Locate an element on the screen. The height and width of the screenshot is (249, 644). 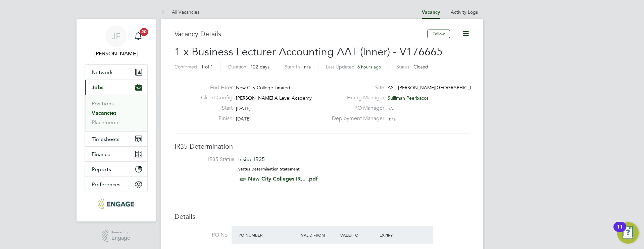
span: James Farrington is located at coordinates (116, 53).